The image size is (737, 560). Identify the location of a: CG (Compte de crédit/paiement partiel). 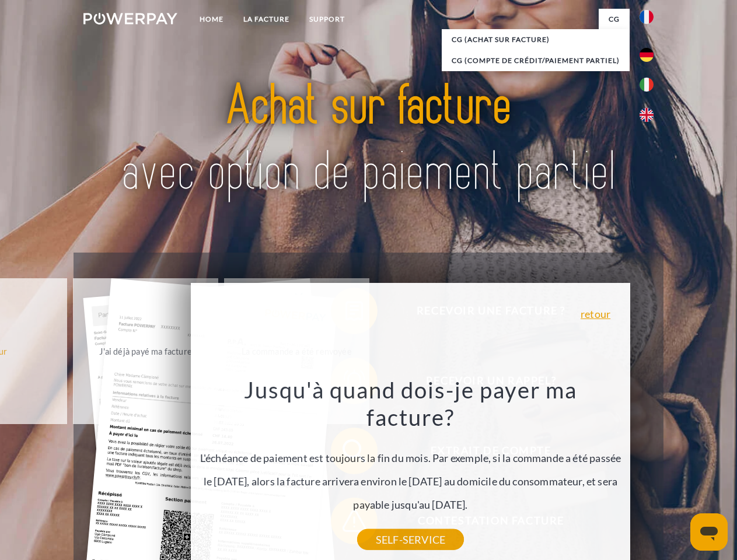
(536, 61).